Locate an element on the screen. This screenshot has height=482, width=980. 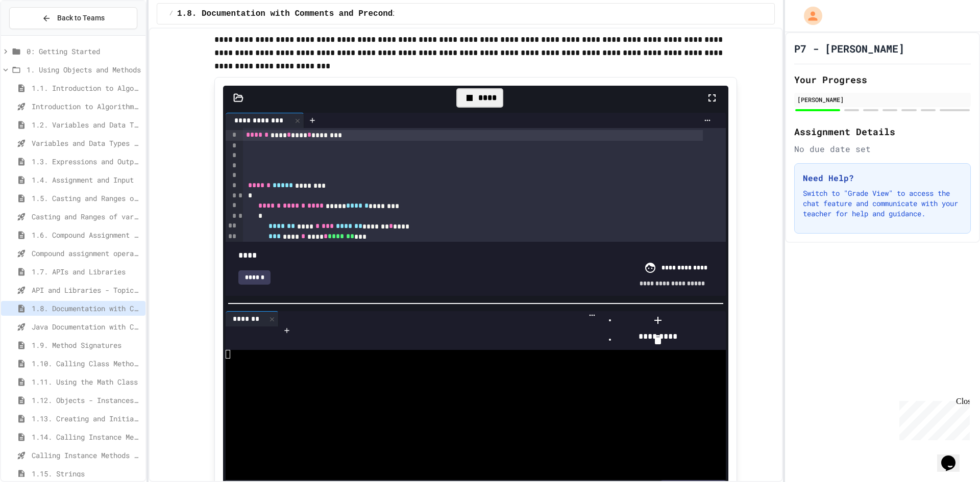
span: 1.5. Casting and Ranges of Values is located at coordinates (87, 198).